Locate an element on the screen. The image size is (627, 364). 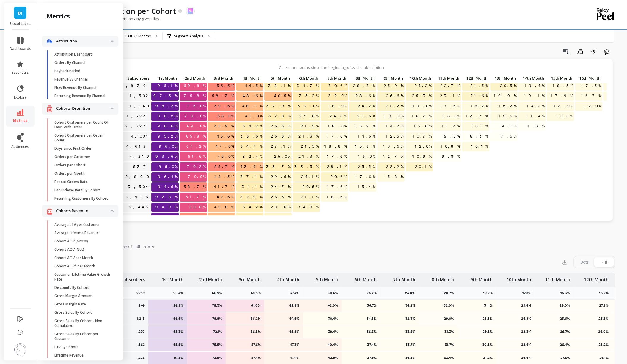
span: 19.1% is located at coordinates (534, 96).